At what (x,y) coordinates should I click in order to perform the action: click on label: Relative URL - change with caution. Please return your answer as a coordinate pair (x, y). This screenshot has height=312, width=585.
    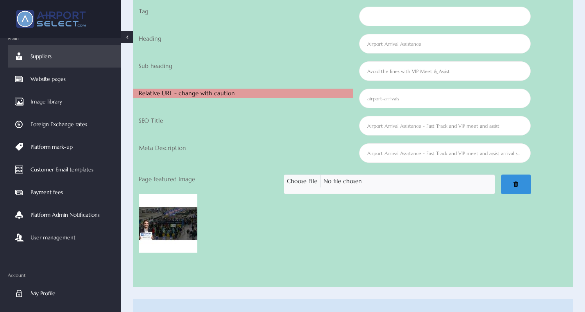
    Looking at the image, I should click on (243, 93).